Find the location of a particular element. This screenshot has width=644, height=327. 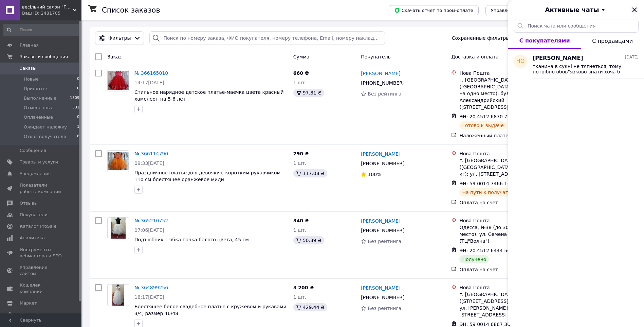

span: Ожидает наложку is located at coordinates (45, 127).